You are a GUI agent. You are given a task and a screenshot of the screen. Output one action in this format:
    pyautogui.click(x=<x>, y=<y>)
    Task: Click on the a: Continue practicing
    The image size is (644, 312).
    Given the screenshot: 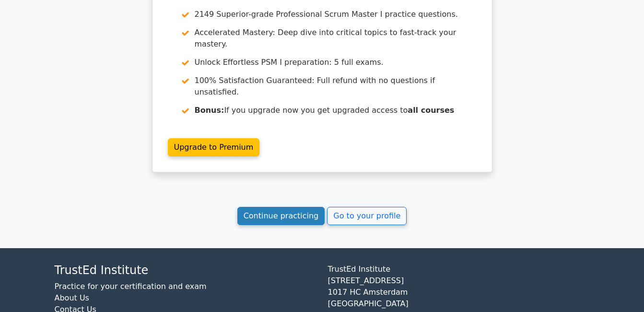 What is the action you would take?
    pyautogui.click(x=281, y=216)
    